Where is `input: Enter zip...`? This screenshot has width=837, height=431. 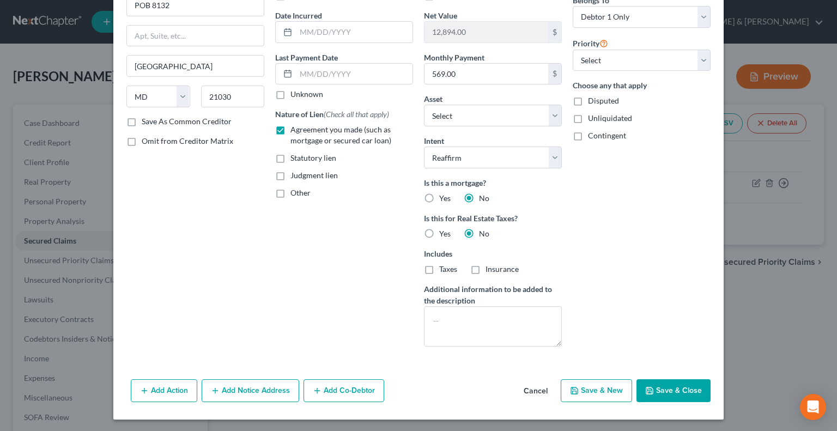 input: Enter zip... is located at coordinates (233, 96).